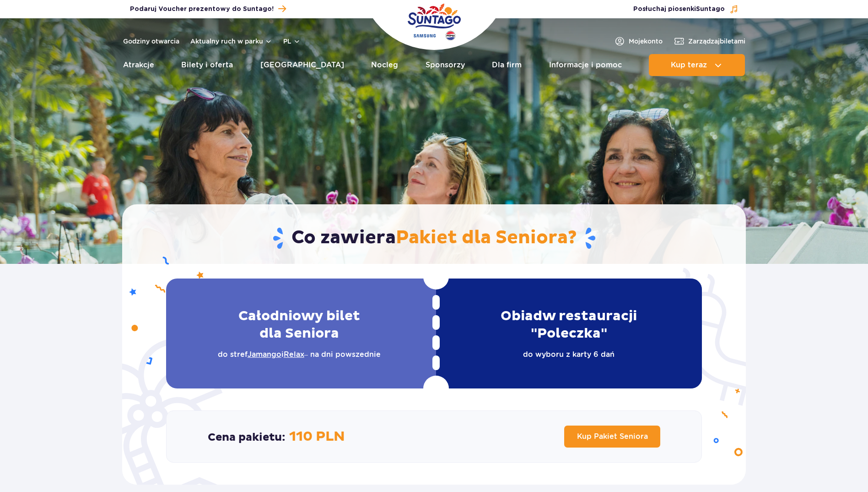 This screenshot has height=492, width=868. I want to click on button: Kup teraz, so click(697, 65).